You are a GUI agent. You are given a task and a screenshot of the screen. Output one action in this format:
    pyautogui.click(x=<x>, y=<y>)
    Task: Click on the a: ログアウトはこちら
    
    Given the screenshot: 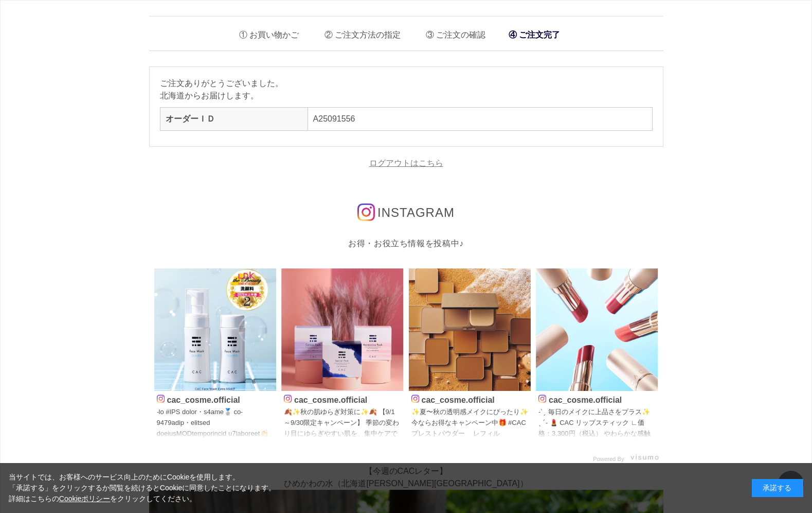 What is the action you would take?
    pyautogui.click(x=406, y=162)
    